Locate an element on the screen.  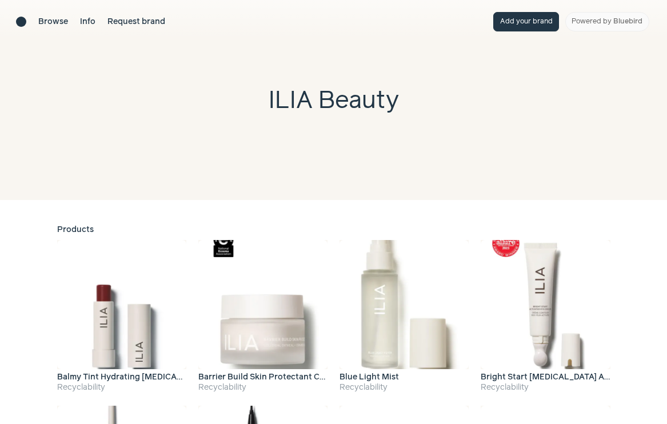
a: Browse is located at coordinates (53, 22).